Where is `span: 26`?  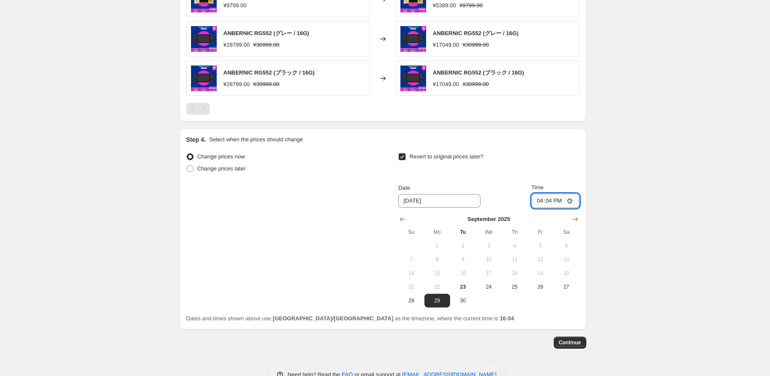 span: 26 is located at coordinates (541, 287).